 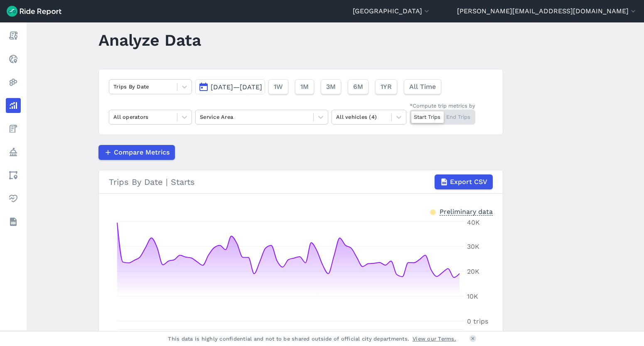 What do you see at coordinates (474, 272) in the screenshot?
I see `tspan: 20K` at bounding box center [474, 272].